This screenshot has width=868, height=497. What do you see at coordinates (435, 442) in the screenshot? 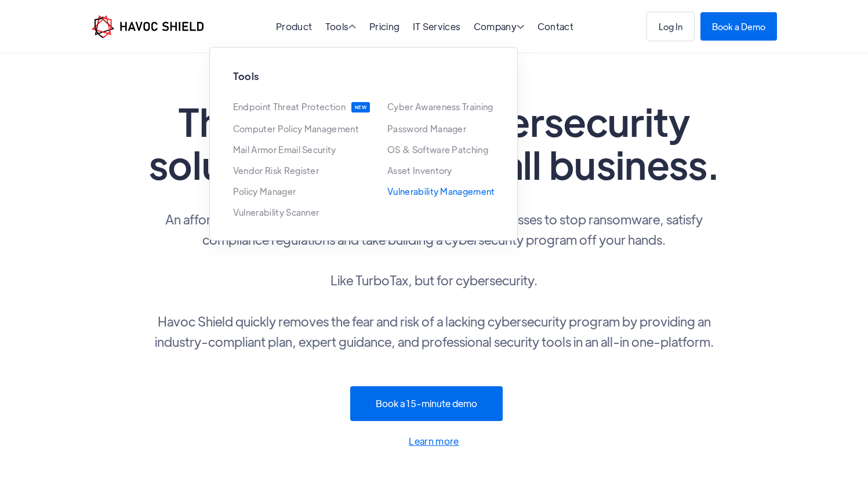
I see `a: Learn more` at bounding box center [435, 442].